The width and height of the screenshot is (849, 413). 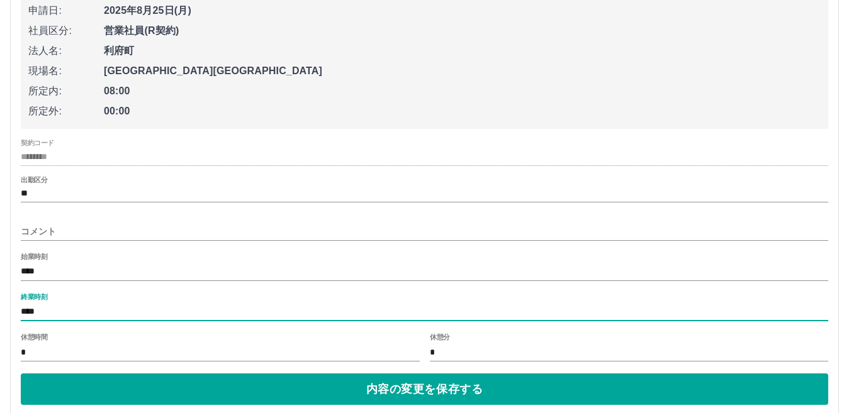 I want to click on span: 営業社員(R契約), so click(x=462, y=31).